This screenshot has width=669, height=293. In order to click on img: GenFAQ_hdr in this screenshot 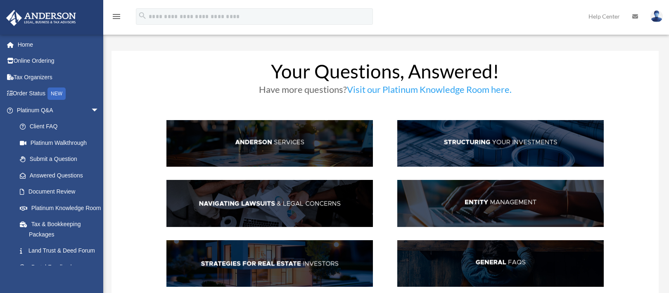, I will do `click(501, 264)`.